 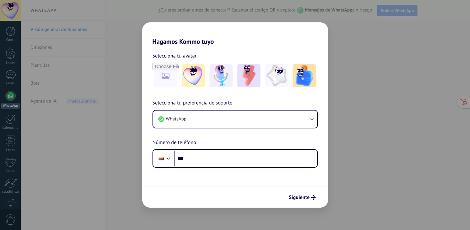 I want to click on h2: Hagamos Kommo tuyo, so click(x=235, y=34).